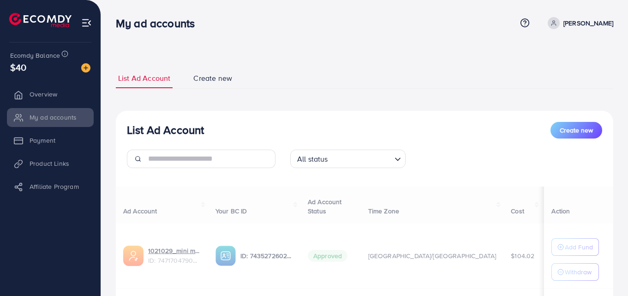 Image resolution: width=628 pixels, height=296 pixels. Describe the element at coordinates (86, 68) in the screenshot. I see `img: image` at that location.